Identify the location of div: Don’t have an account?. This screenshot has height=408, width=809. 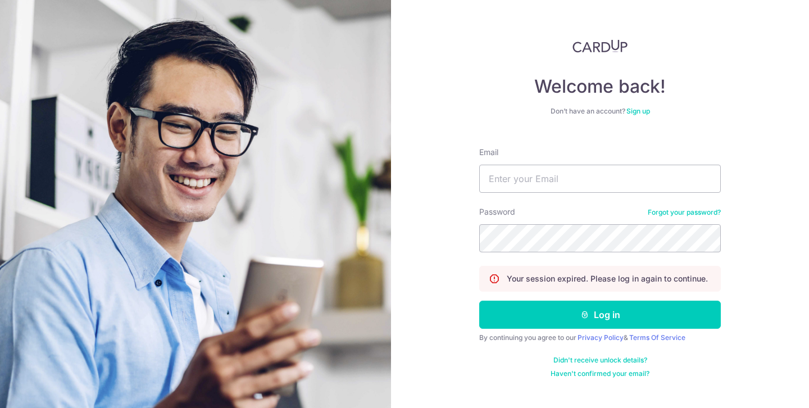
(600, 111).